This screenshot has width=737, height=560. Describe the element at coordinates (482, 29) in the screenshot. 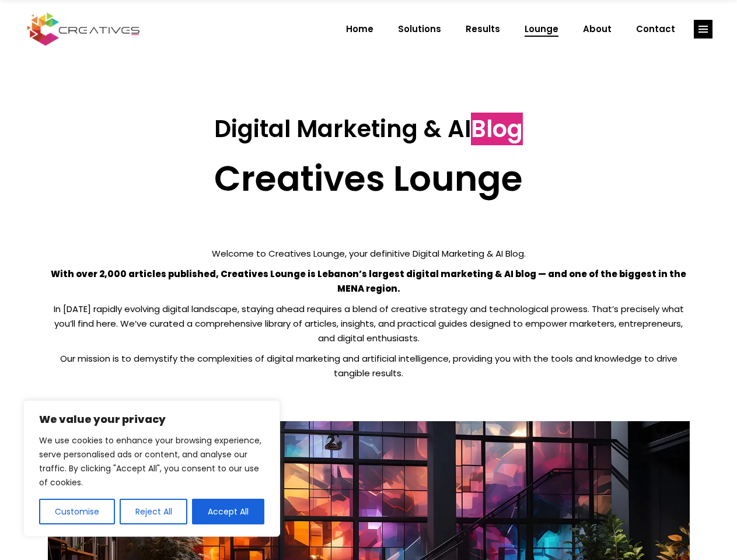

I see `a: Results` at that location.